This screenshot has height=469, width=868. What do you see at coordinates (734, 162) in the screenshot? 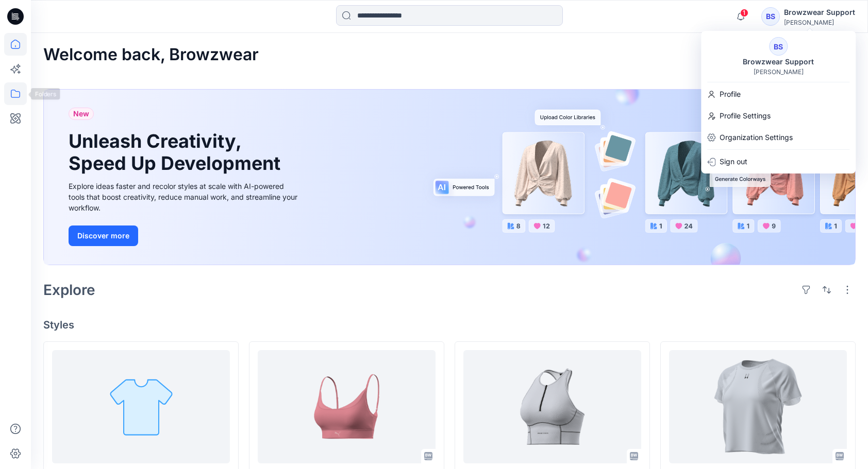
I see `p: Sign out` at bounding box center [734, 162].